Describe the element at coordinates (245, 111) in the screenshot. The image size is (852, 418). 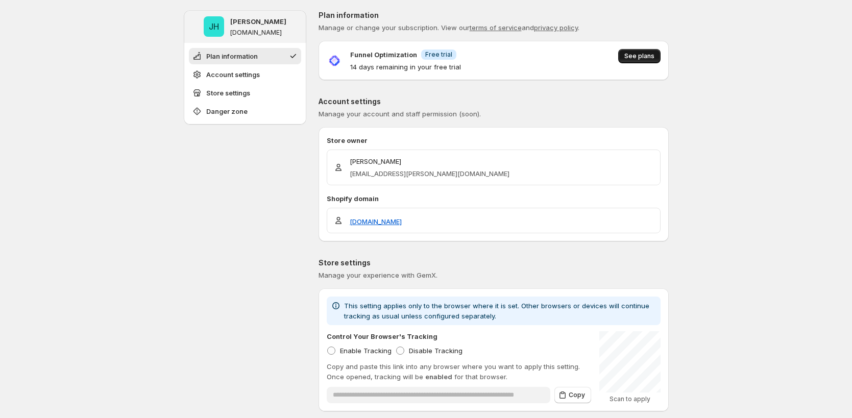
I see `button: Danger zone` at that location.